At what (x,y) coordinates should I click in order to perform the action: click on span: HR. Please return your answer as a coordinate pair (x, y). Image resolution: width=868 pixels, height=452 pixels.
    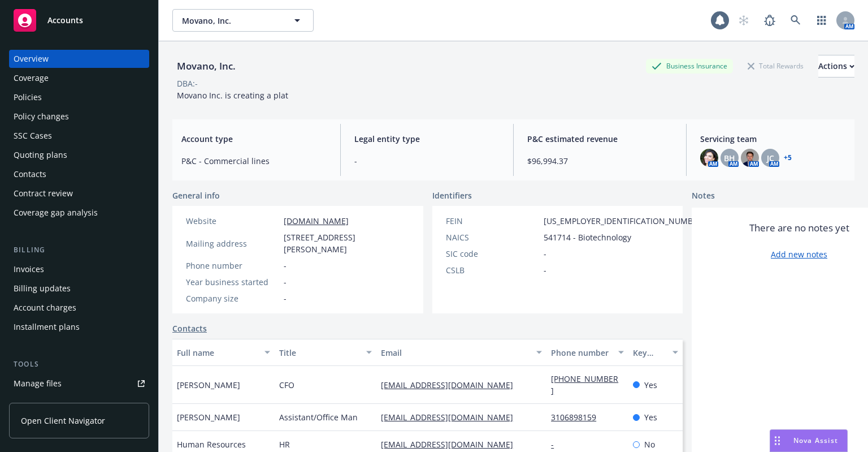
    Looking at the image, I should click on (284, 444).